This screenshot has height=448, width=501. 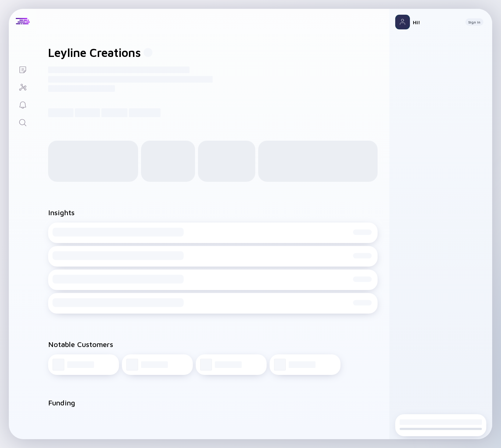 I want to click on div: Sign In, so click(x=474, y=22).